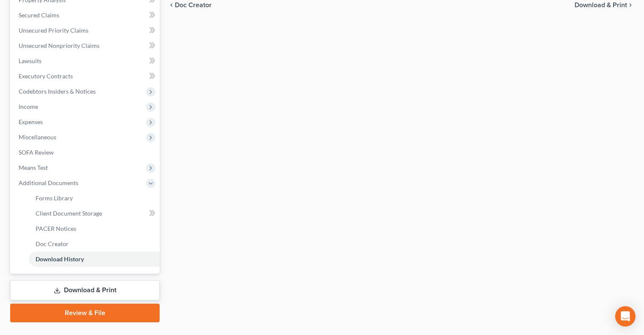 The height and width of the screenshot is (335, 644). I want to click on a: Secured Claims, so click(86, 15).